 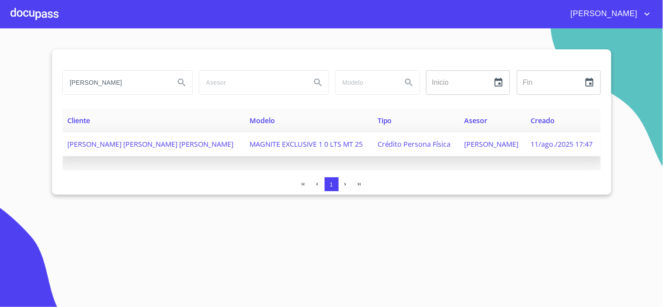 I want to click on button: account of current user, so click(x=608, y=14).